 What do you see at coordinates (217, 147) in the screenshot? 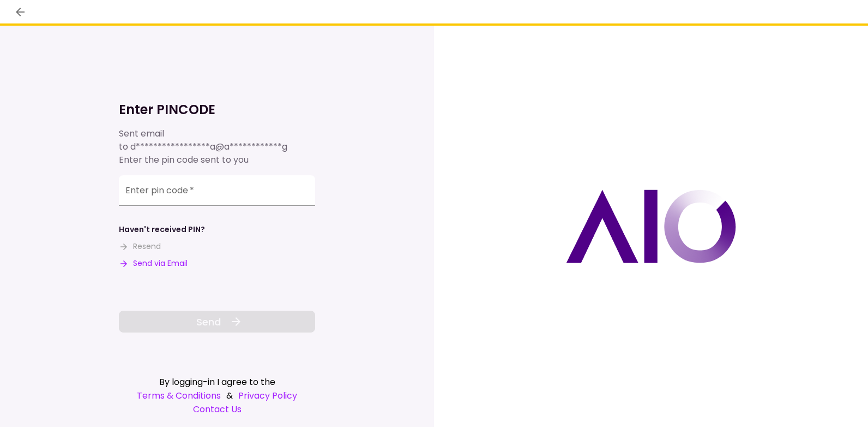
I see `div: Sent email to Enter the pin code sent to you` at bounding box center [217, 147].